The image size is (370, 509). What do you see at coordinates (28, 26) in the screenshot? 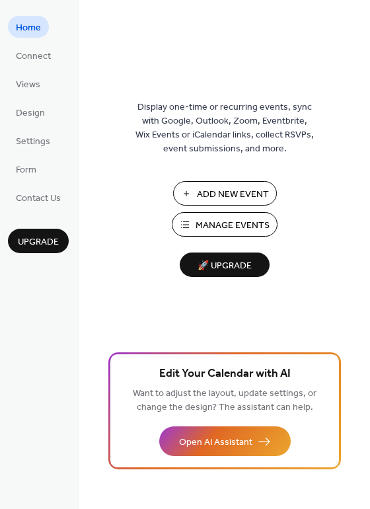
I see `a: Home` at bounding box center [28, 26].